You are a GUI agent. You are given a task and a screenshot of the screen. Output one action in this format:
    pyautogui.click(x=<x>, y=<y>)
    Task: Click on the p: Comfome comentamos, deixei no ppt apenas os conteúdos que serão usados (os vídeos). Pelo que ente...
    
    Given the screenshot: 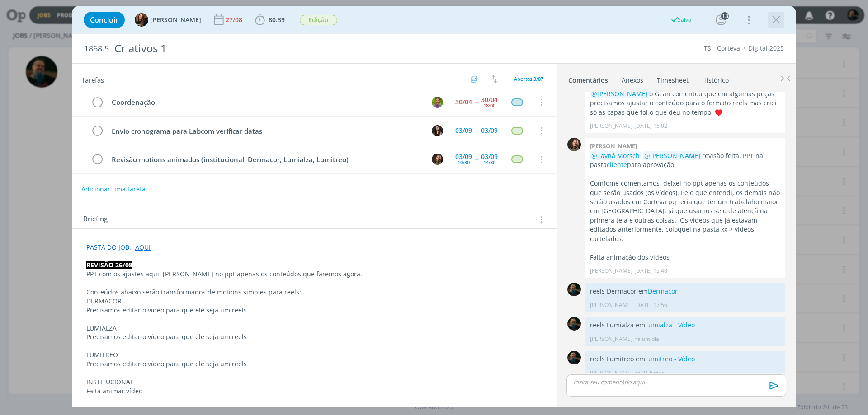 What is the action you would take?
    pyautogui.click(x=686, y=211)
    